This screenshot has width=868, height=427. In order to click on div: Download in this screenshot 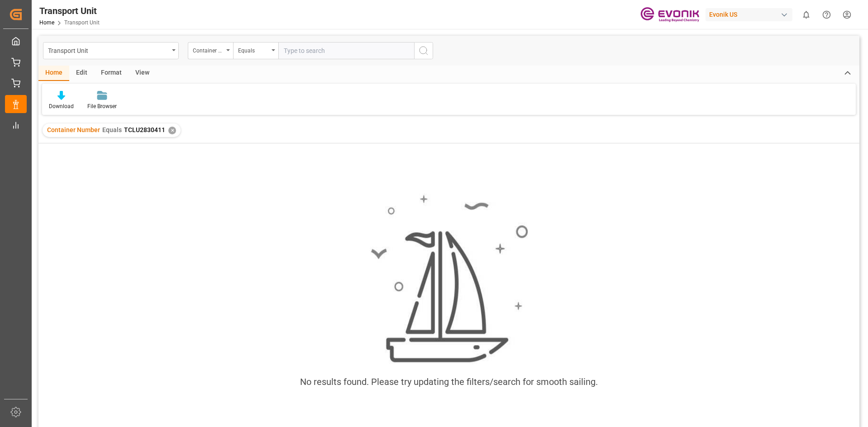, I will do `click(61, 106)`.